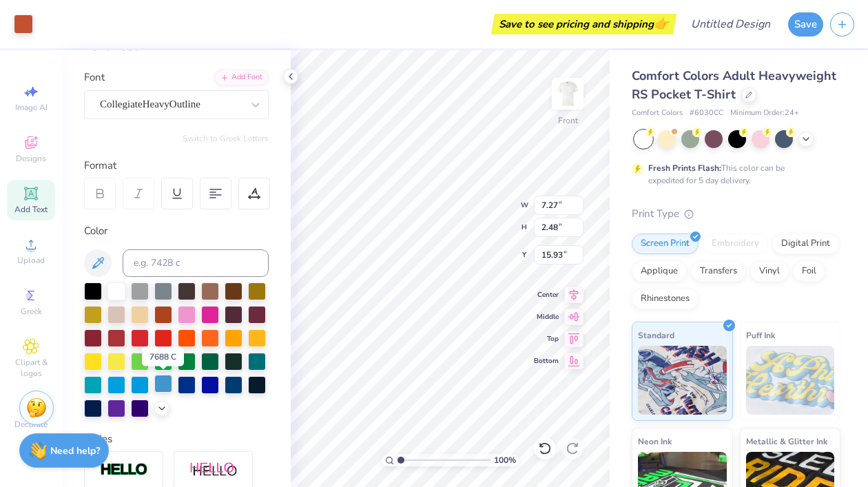 This screenshot has width=868, height=487. I want to click on div: Styles, so click(177, 439).